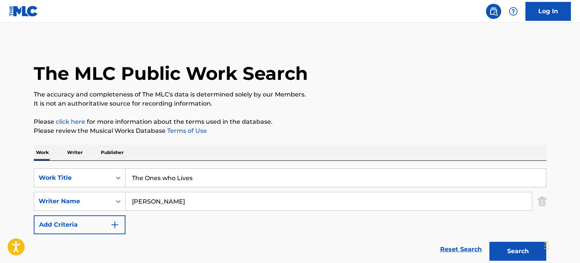  Describe the element at coordinates (70, 122) in the screenshot. I see `a: click here` at that location.